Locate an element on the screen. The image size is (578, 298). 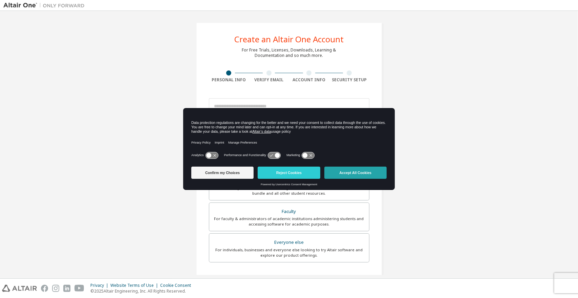
div: Personal Info is located at coordinates (229, 80).